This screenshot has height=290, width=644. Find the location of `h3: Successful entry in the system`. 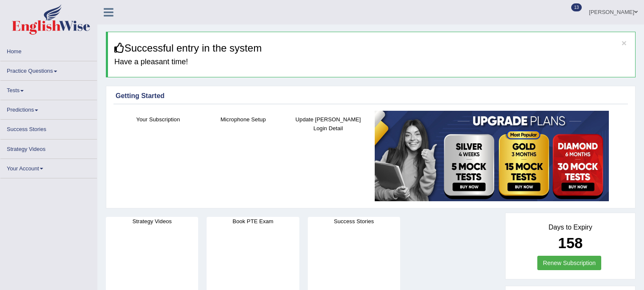

h3: Successful entry in the system is located at coordinates (372, 48).